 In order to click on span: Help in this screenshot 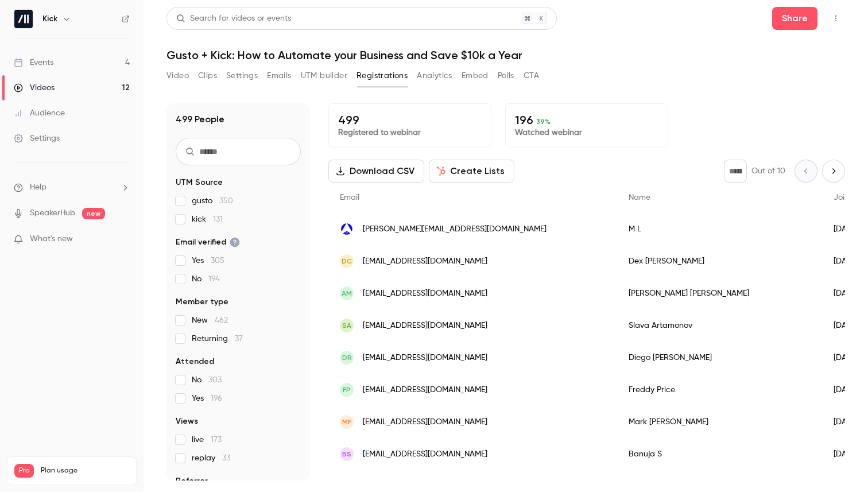, I will do `click(38, 187)`.